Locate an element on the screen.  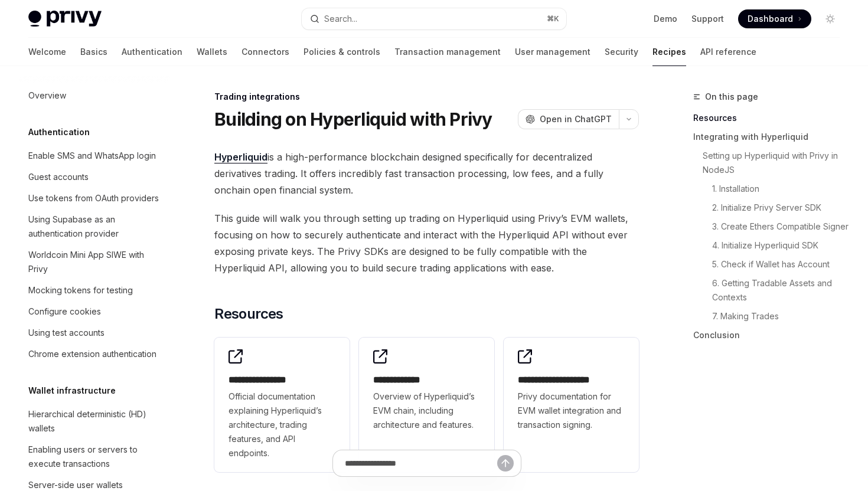
a: Integrating with Hyperliquid is located at coordinates (771, 137).